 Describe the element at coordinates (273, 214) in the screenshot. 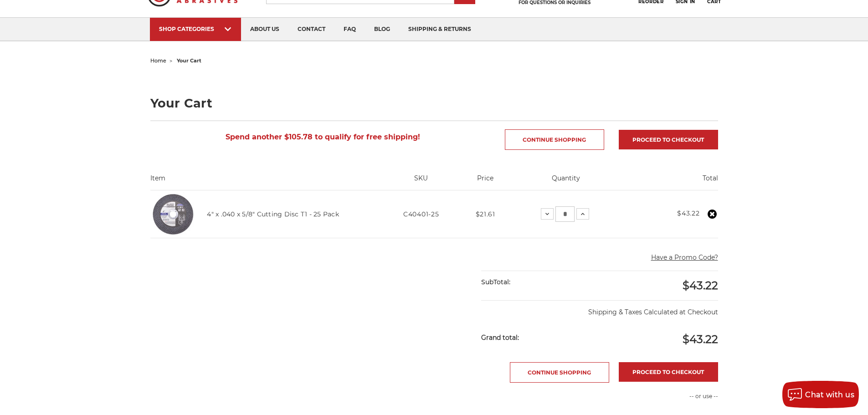

I see `a: 4" x .040 x 5/8" Cutting Disc T1 - 25 Pack` at that location.